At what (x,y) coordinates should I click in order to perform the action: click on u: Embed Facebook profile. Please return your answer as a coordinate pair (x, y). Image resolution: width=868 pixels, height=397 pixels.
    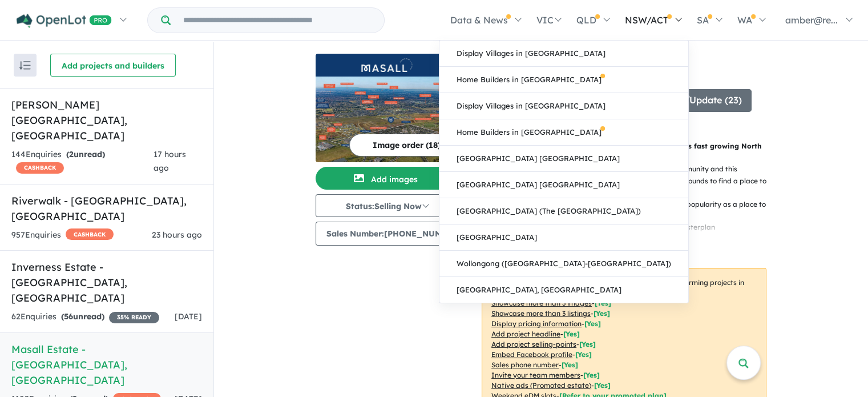
    Looking at the image, I should click on (532, 354).